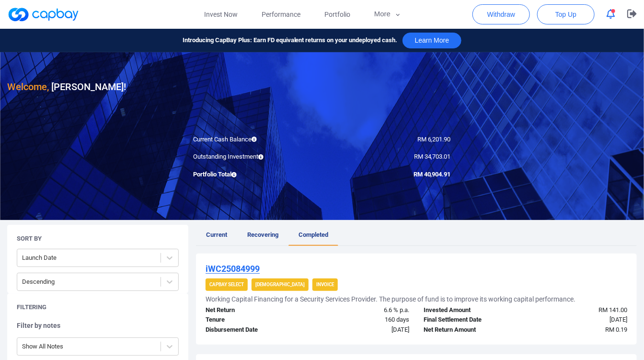  Describe the element at coordinates (32, 307) in the screenshot. I see `h5: Filtering` at that location.